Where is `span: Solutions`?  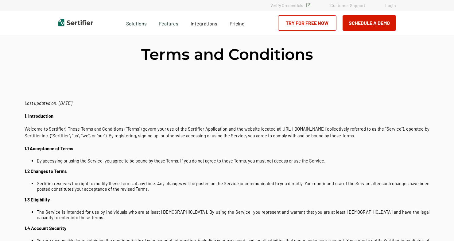 span: Solutions is located at coordinates (136, 23).